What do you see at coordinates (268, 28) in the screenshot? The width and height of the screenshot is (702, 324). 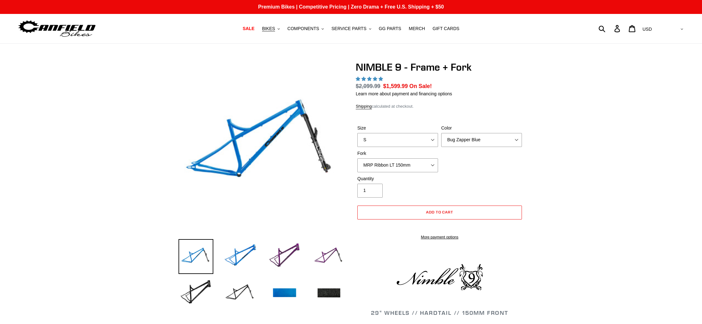 I see `span: BIKES` at bounding box center [268, 28].